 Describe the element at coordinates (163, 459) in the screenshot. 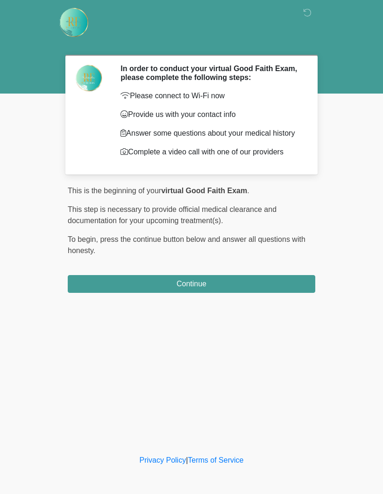

I see `a: Privacy Policy` at that location.